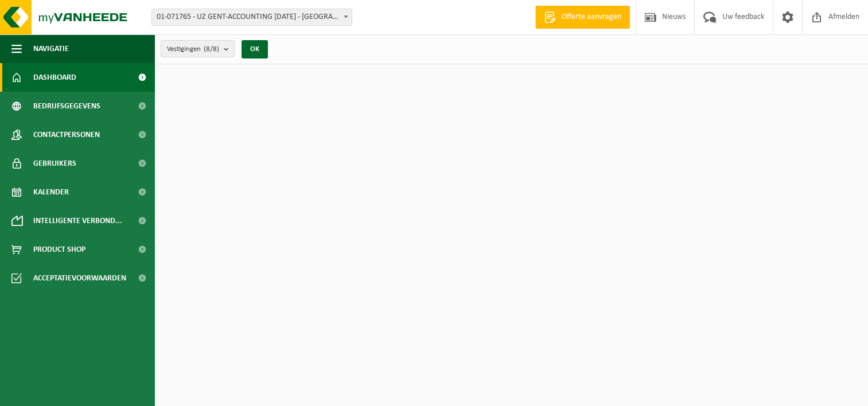 Image resolution: width=868 pixels, height=406 pixels. Describe the element at coordinates (78, 221) in the screenshot. I see `span: Intelligente verbond...` at that location.